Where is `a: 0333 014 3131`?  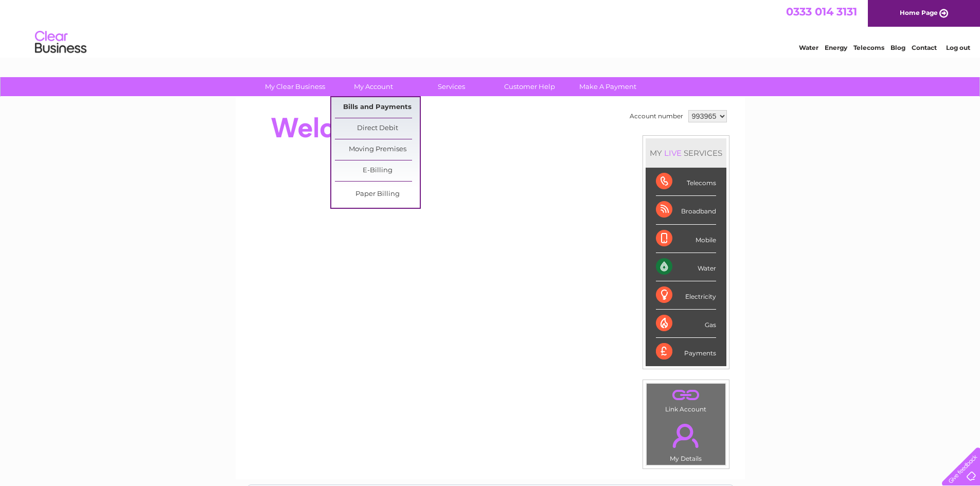 a: 0333 014 3131 is located at coordinates (821, 12).